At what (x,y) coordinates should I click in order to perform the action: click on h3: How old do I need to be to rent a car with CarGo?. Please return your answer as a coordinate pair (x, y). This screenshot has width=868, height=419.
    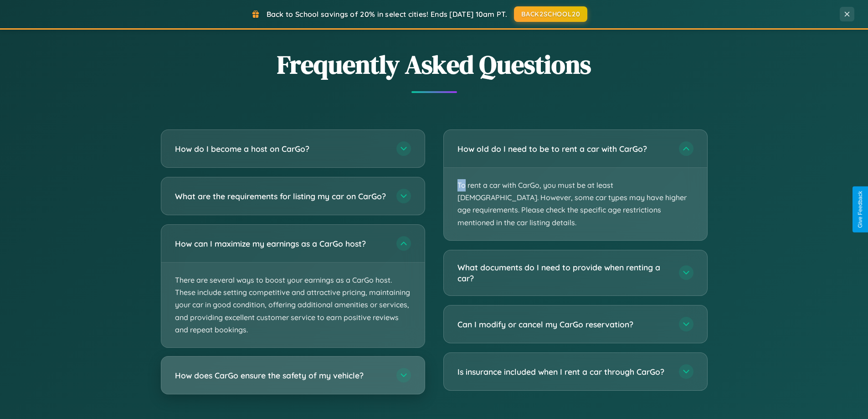
    Looking at the image, I should click on (563, 149).